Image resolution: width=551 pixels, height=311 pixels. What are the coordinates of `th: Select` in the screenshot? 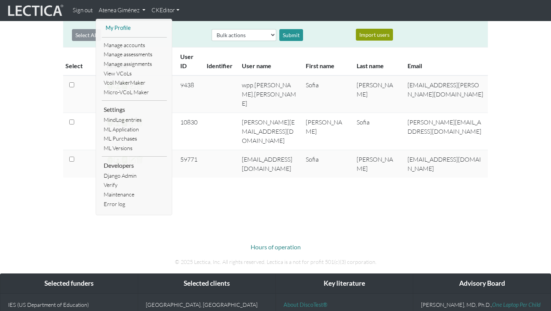 It's located at (83, 61).